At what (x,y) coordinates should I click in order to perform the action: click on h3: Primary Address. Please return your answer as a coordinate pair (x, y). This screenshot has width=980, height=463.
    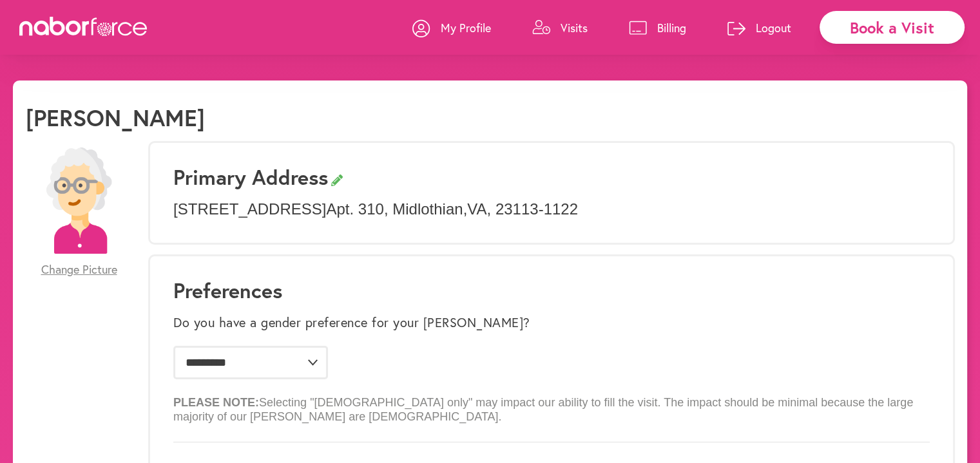
    Looking at the image, I should click on (551, 177).